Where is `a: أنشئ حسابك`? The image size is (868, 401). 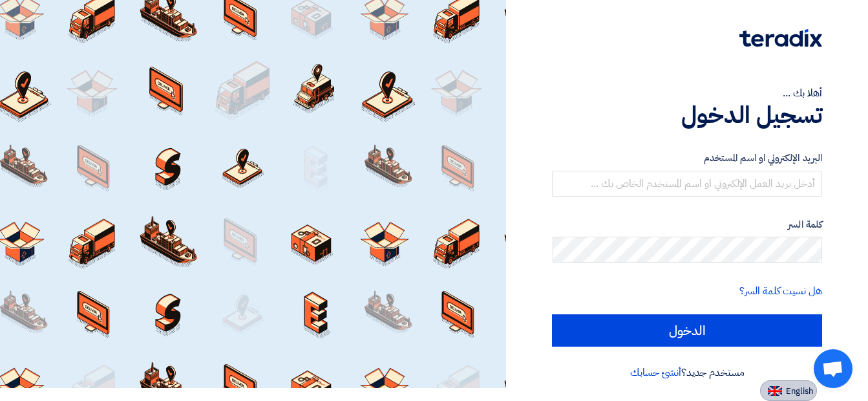 a: أنشئ حسابك is located at coordinates (655, 373).